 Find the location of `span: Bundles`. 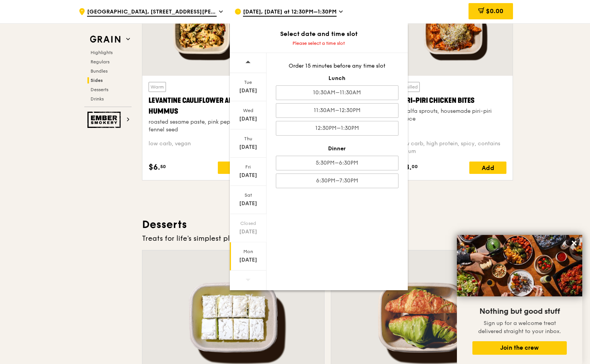

span: Bundles is located at coordinates (99, 71).